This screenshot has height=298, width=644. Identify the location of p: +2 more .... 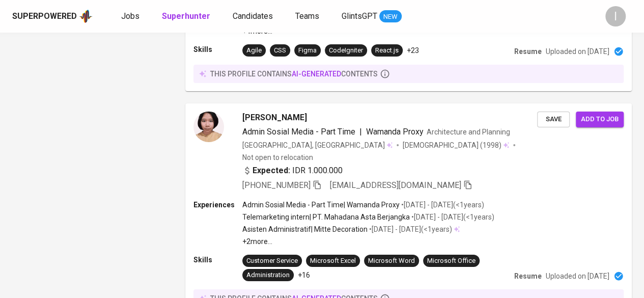
(368, 242).